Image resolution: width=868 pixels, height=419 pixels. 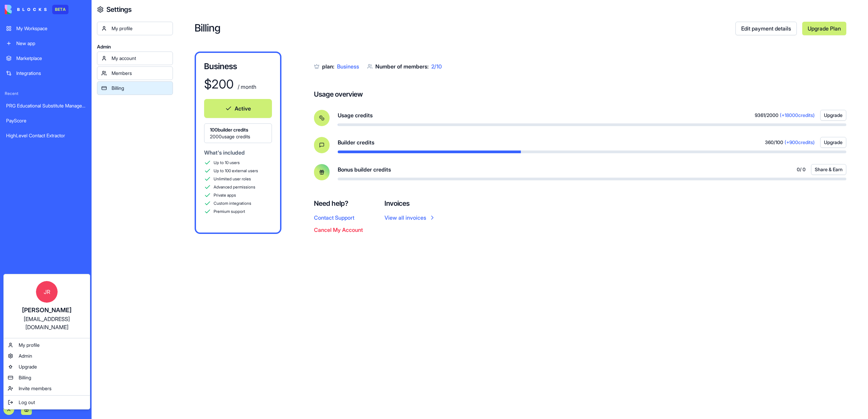 I want to click on a: Invite members, so click(x=47, y=389).